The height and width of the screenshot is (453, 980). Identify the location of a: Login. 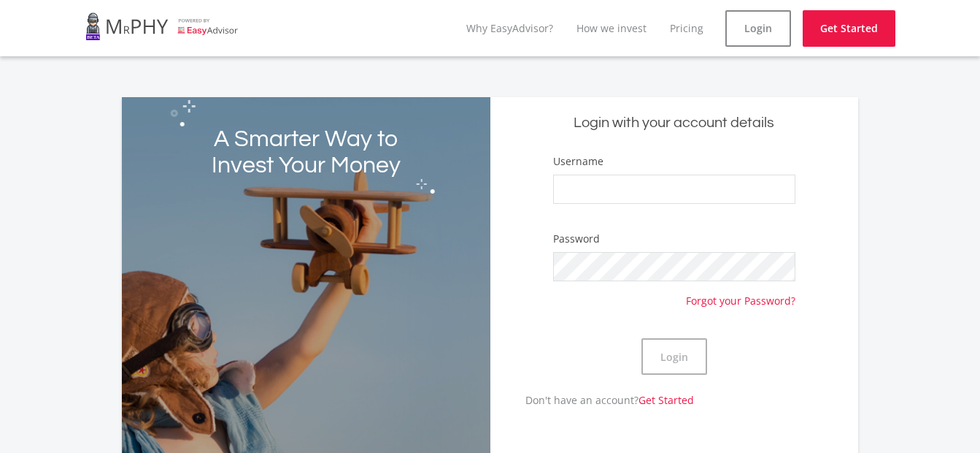
(758, 29).